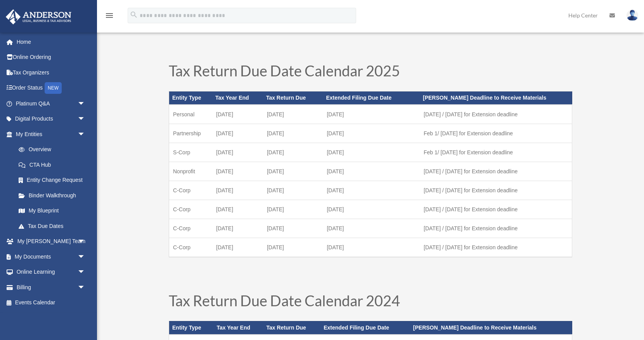  What do you see at coordinates (51, 256) in the screenshot?
I see `a: My Documentsarrow_drop_down` at bounding box center [51, 256].